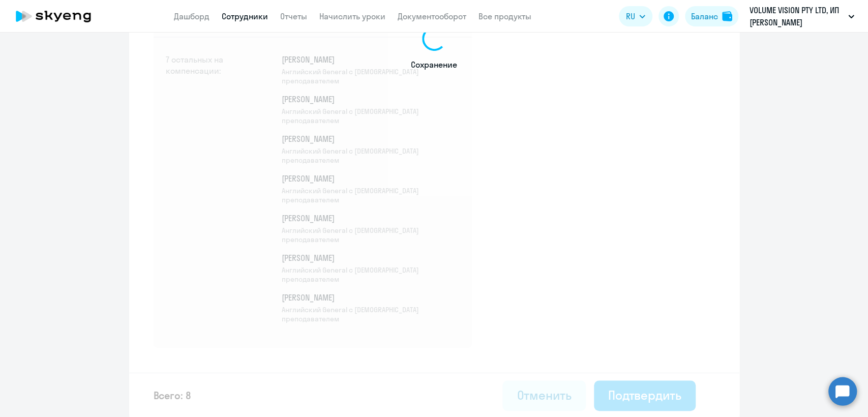 This screenshot has width=868, height=417. Describe the element at coordinates (704, 16) in the screenshot. I see `div: Баланс` at that location.